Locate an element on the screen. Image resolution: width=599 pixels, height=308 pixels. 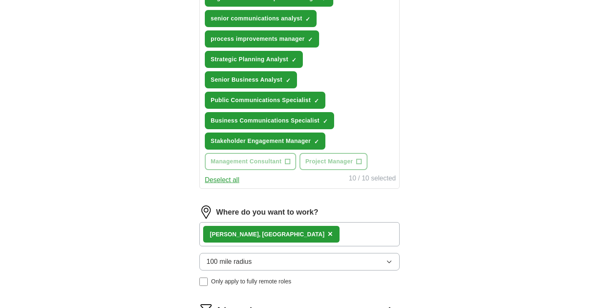
span: Project Manager is located at coordinates (329, 162).